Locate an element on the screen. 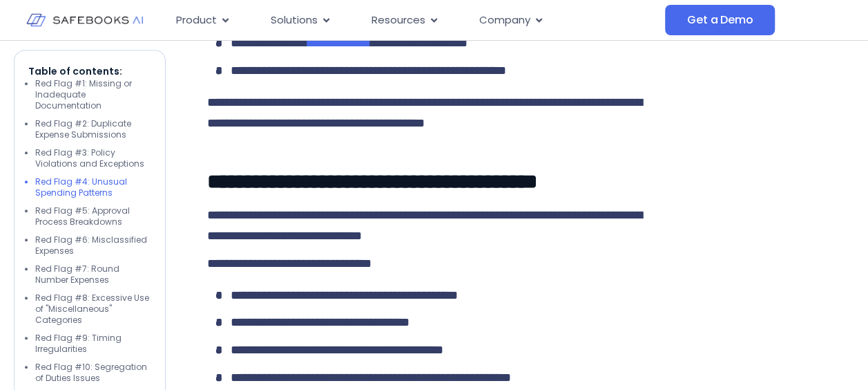 The image size is (868, 390). li: Red Flag #2: Duplicate Expense Submissions is located at coordinates (93, 130).